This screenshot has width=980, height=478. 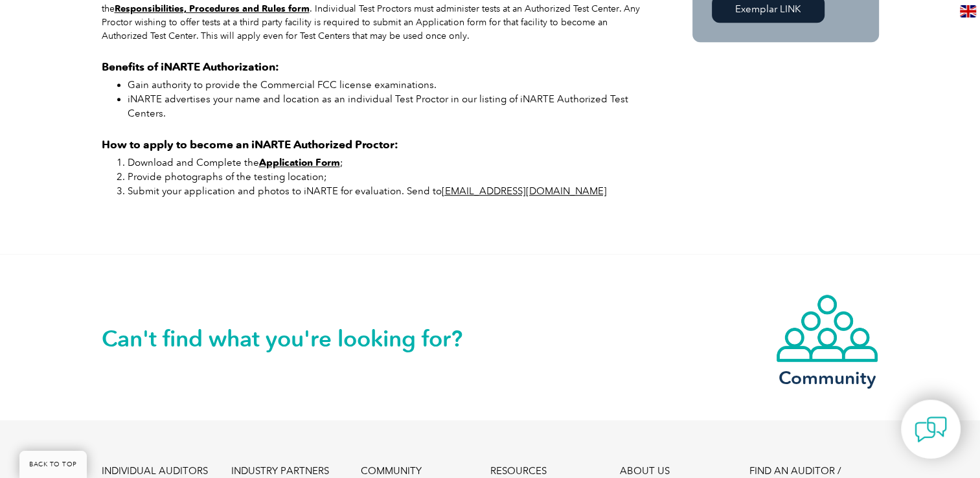 What do you see at coordinates (279, 471) in the screenshot?
I see `a: INDUSTRY PARTNERS` at bounding box center [279, 471].